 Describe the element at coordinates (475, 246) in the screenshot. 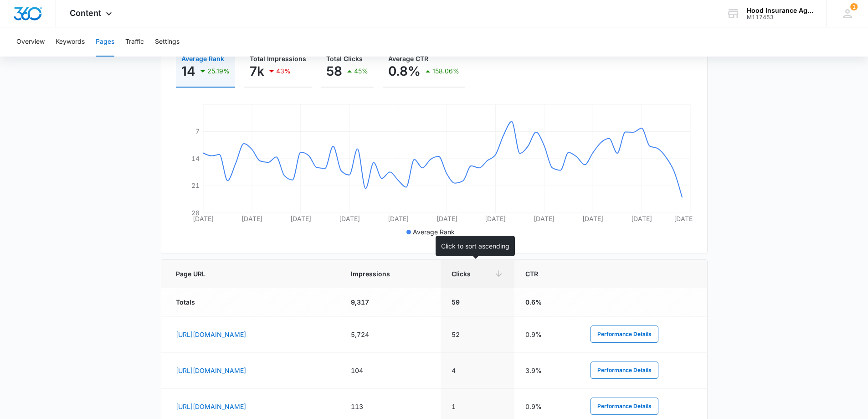

I see `div: Click to sort ascending` at that location.